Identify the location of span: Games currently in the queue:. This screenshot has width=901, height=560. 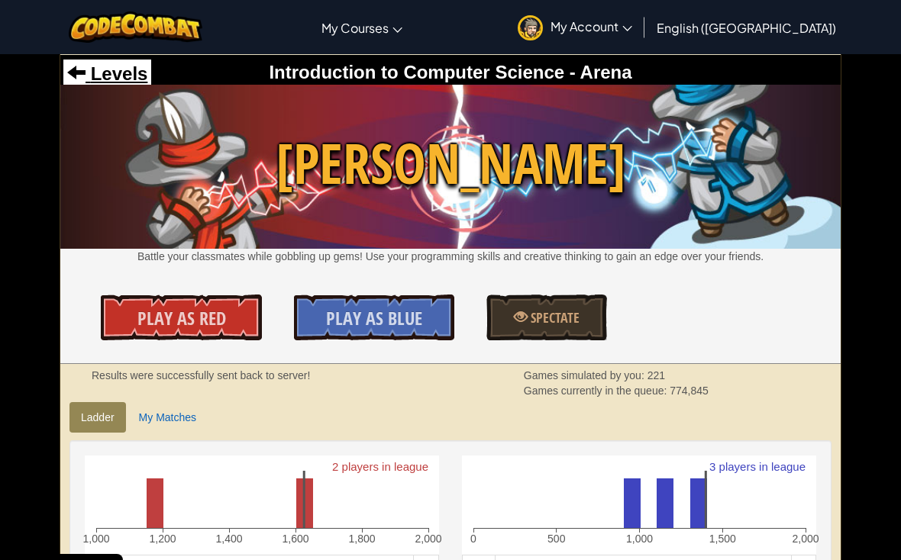
(596, 391).